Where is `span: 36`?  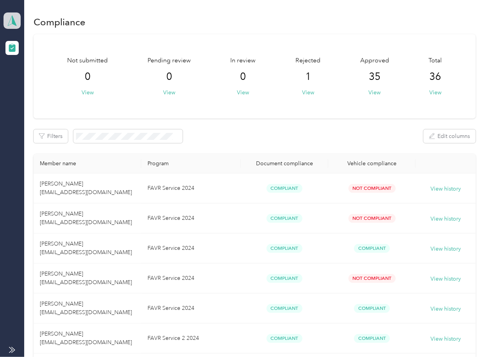 span: 36 is located at coordinates (435, 77).